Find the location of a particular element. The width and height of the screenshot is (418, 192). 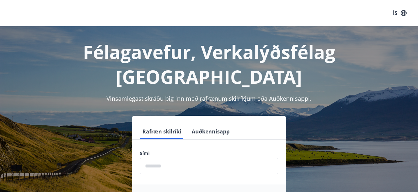

button: ÍS is located at coordinates (400, 13).